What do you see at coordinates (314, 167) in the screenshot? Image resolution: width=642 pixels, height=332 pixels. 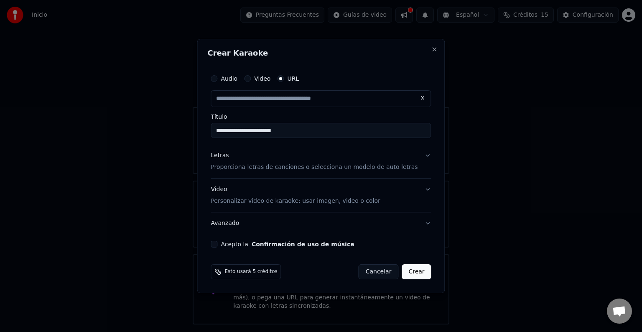 I see `p: Proporciona letras de canciones o selecciona un modelo de auto letras` at bounding box center [314, 167].